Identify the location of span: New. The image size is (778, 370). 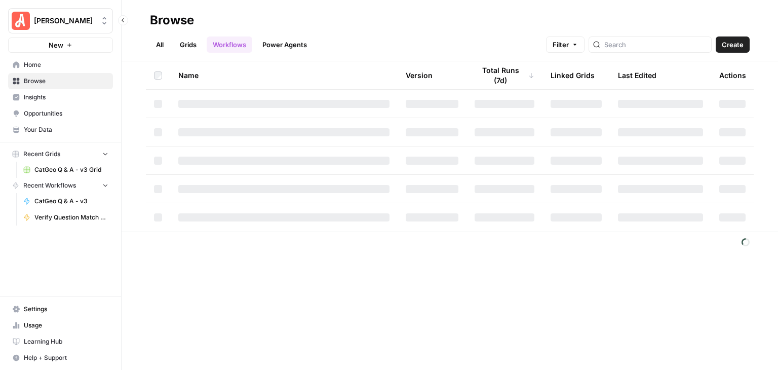
(56, 45).